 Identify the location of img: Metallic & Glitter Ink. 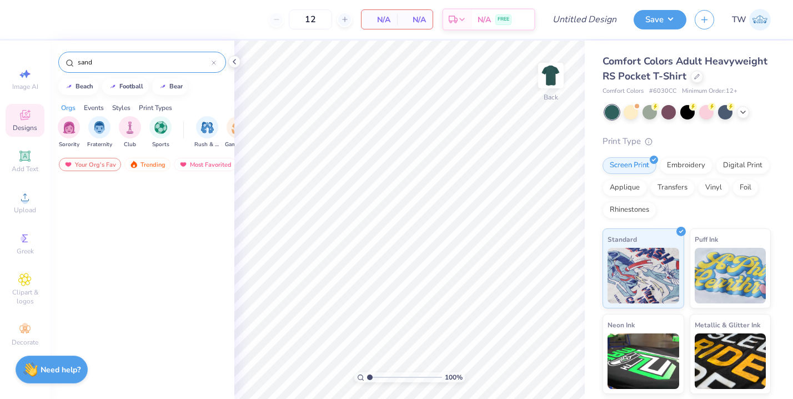
(731, 361).